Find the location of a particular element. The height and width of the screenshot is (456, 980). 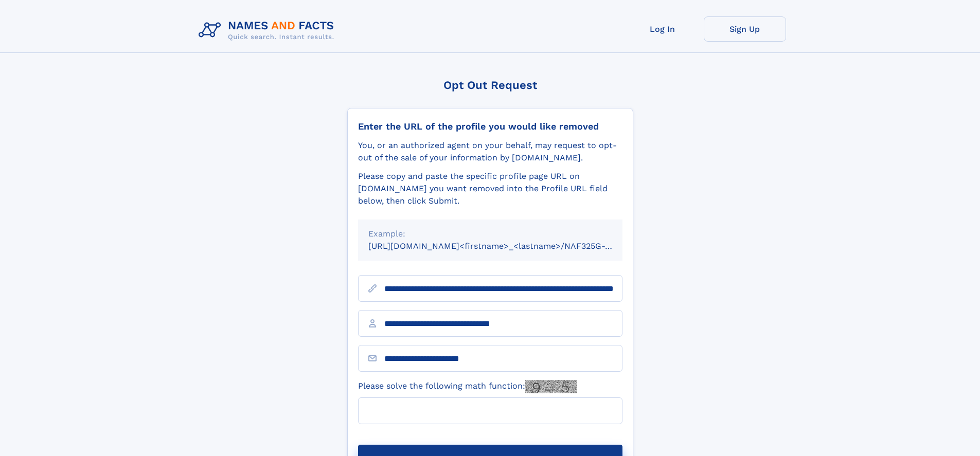

img: Logo Names and Facts is located at coordinates (268, 31).